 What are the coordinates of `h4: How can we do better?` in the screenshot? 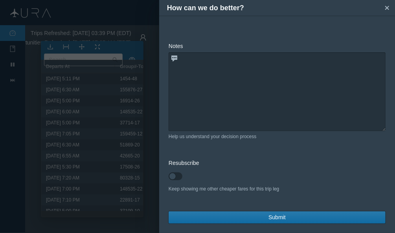 It's located at (274, 8).